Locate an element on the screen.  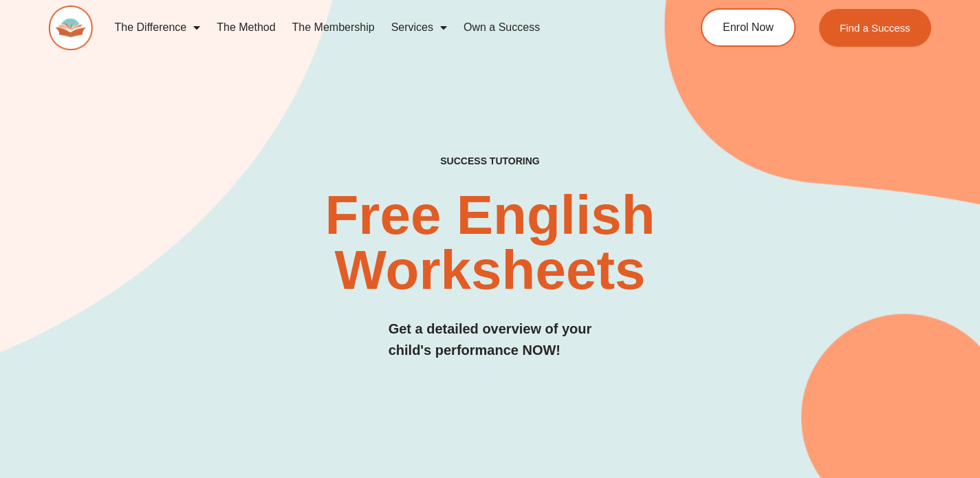
a: The Difference is located at coordinates (158, 27).